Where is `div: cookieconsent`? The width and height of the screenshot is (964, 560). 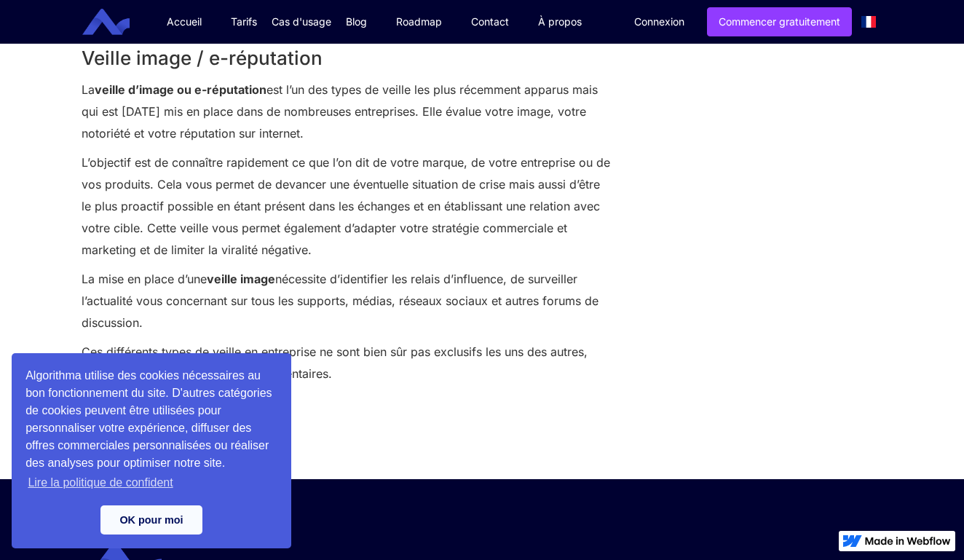 div: cookieconsent is located at coordinates (152, 450).